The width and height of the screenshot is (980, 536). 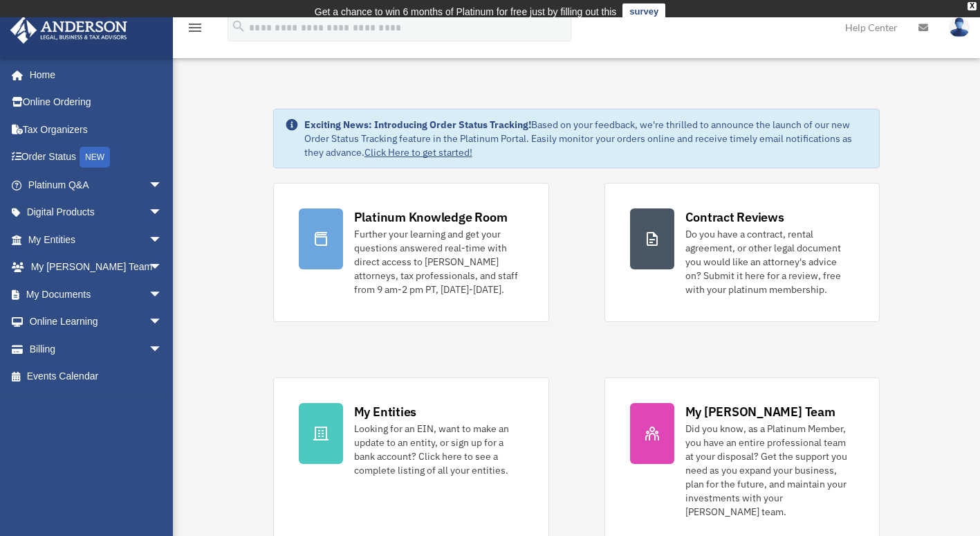 I want to click on a: Platinum Q&Aarrow_drop_down, so click(x=96, y=185).